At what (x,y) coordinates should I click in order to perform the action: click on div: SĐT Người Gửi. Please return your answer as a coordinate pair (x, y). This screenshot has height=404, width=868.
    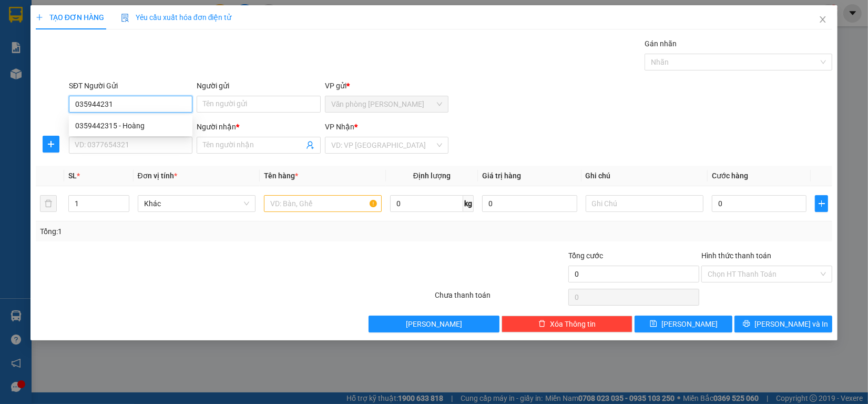
    Looking at the image, I should click on (130, 86).